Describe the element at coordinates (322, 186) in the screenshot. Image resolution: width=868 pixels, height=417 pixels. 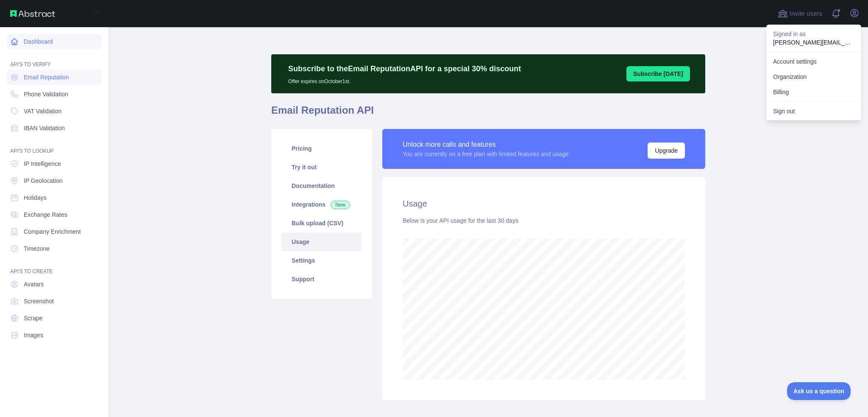
I see `a: Documentation` at that location.